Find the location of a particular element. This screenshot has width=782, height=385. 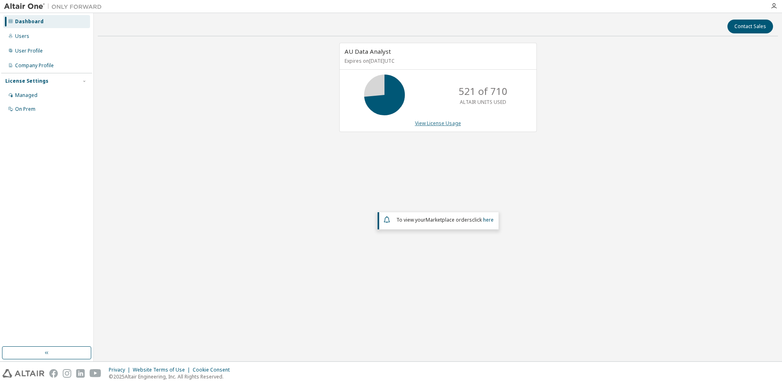

img: youtube.svg is located at coordinates (95, 373).